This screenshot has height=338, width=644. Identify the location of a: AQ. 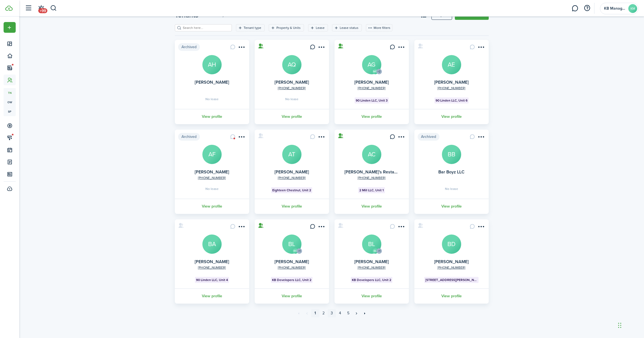
(292, 64).